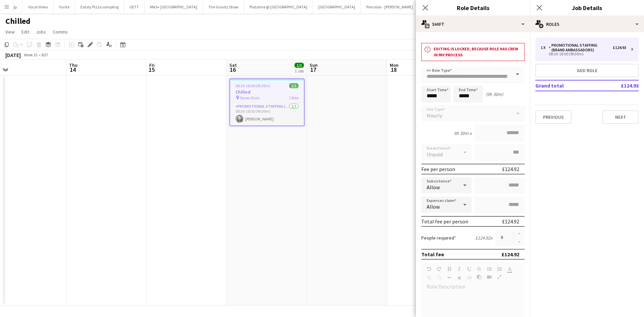 The height and width of the screenshot is (317, 644). I want to click on span: Fri, so click(152, 65).